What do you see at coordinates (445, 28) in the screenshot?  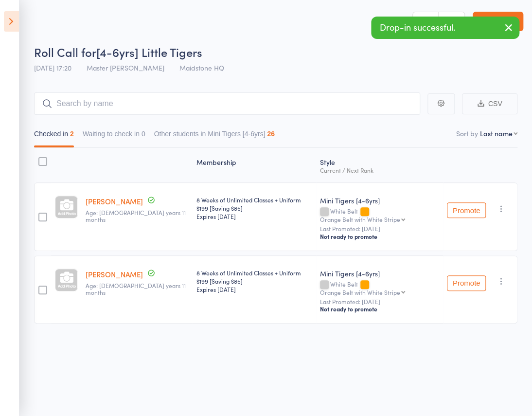 I see `div: Drop-in successful.` at bounding box center [445, 28].